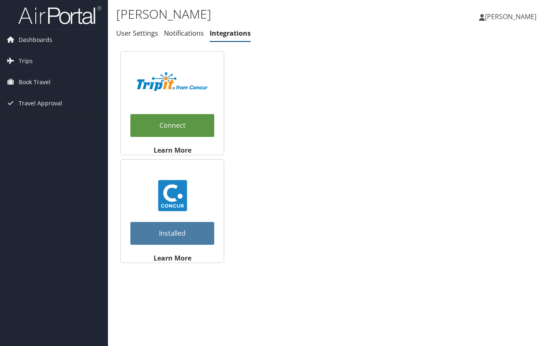 Image resolution: width=553 pixels, height=346 pixels. I want to click on img: TripIt_Logo_Color_SOHP.png, so click(172, 81).